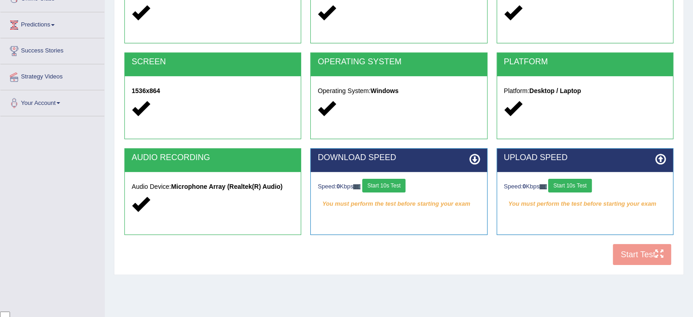 This screenshot has height=317, width=693. What do you see at coordinates (399, 62) in the screenshot?
I see `h2: OPERATING SYSTEM` at bounding box center [399, 62].